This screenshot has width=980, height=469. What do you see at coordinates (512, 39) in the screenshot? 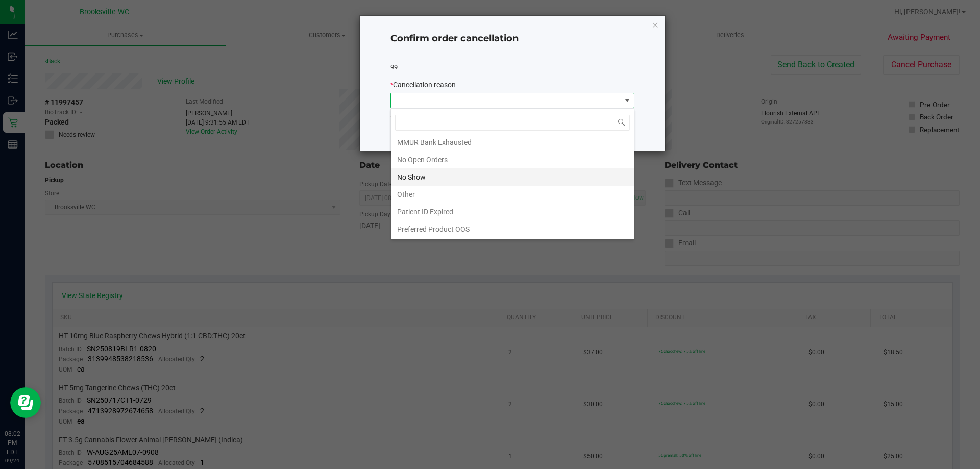
I see `h4: Confirm order cancellation` at bounding box center [512, 39].